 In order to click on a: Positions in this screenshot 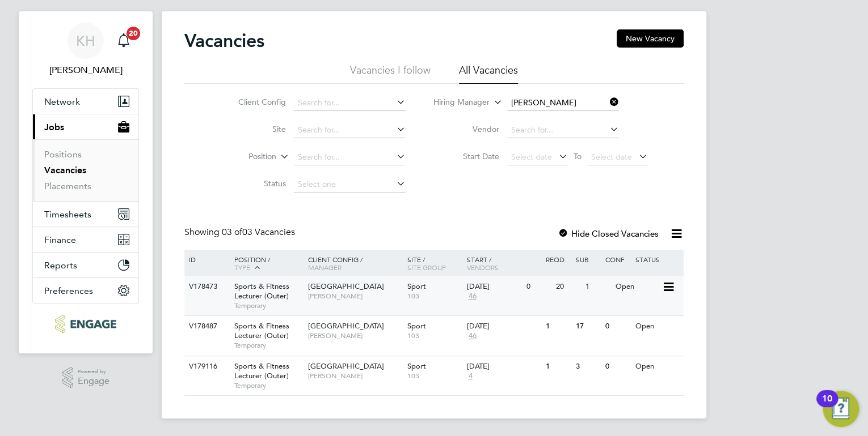, I will do `click(63, 154)`.